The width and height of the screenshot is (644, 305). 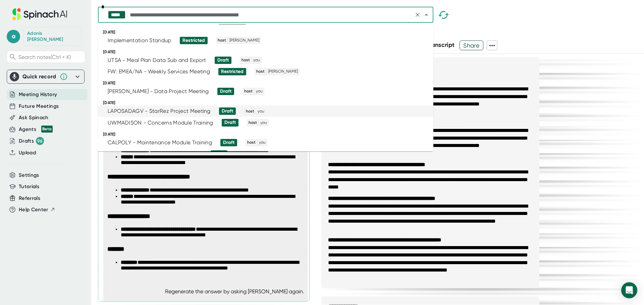 What do you see at coordinates (37, 209) in the screenshot?
I see `button: Help Center` at bounding box center [37, 209].